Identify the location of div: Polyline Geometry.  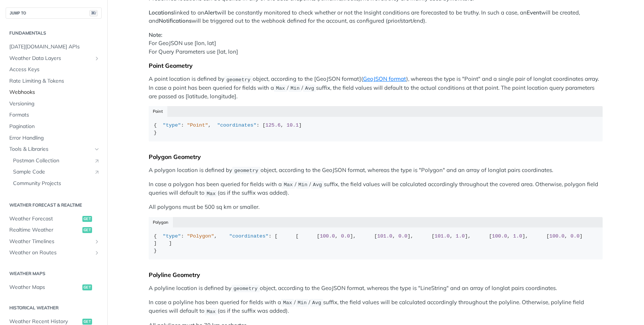
(376, 274).